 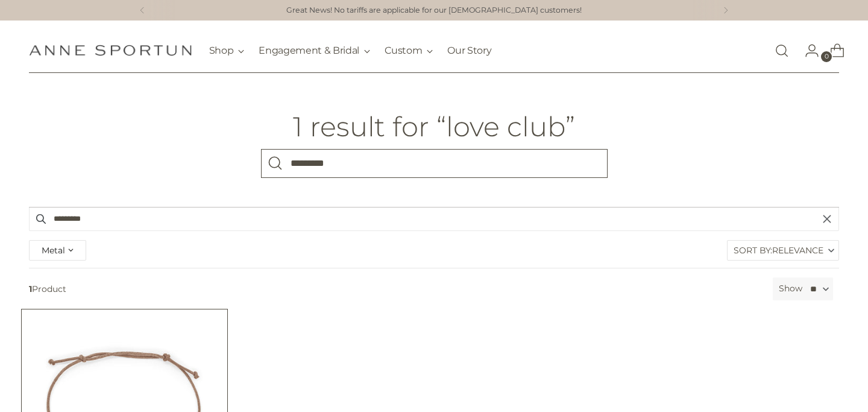 What do you see at coordinates (807, 51) in the screenshot?
I see `a: Go to the account page` at bounding box center [807, 51].